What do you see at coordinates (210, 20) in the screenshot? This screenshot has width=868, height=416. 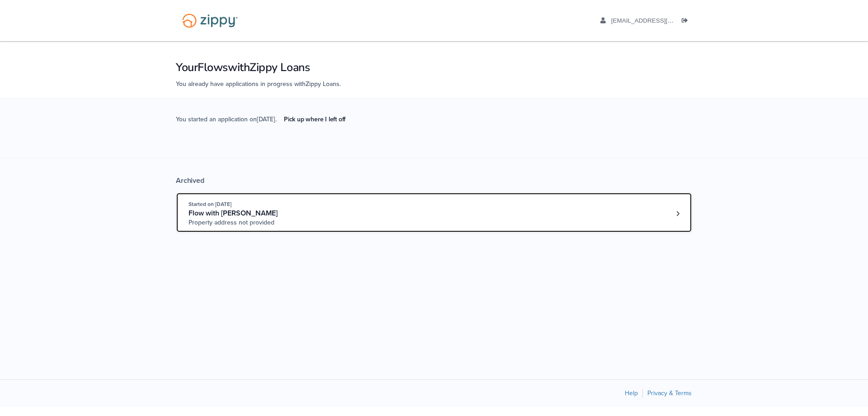 I see `img: Logo` at bounding box center [210, 20].